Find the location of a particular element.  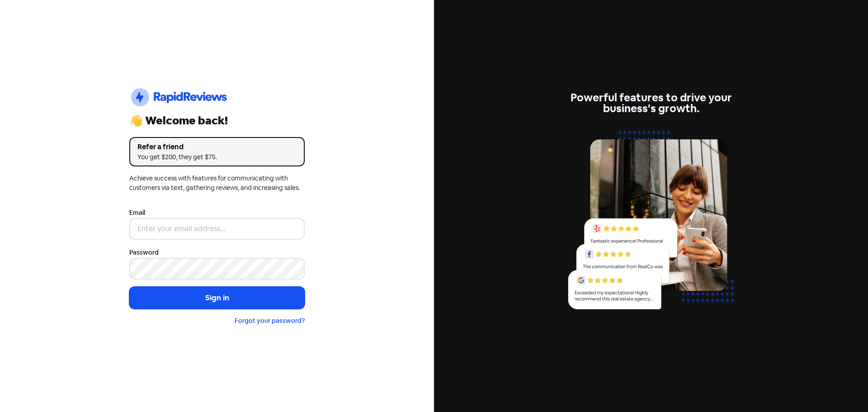

img: reviews is located at coordinates (651, 222).